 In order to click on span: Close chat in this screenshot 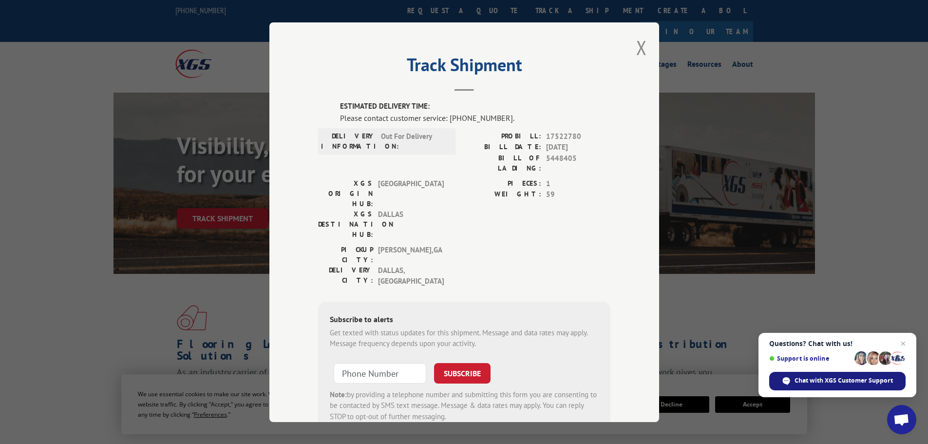, I will do `click(903, 343)`.